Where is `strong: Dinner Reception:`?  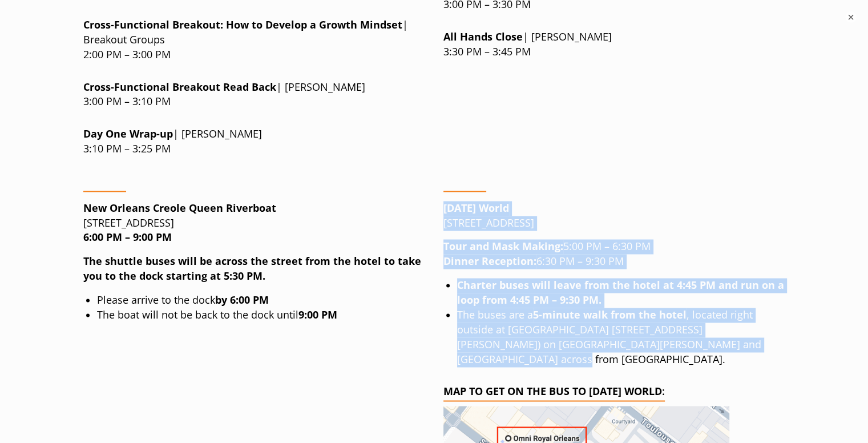 strong: Dinner Reception: is located at coordinates (489, 261).